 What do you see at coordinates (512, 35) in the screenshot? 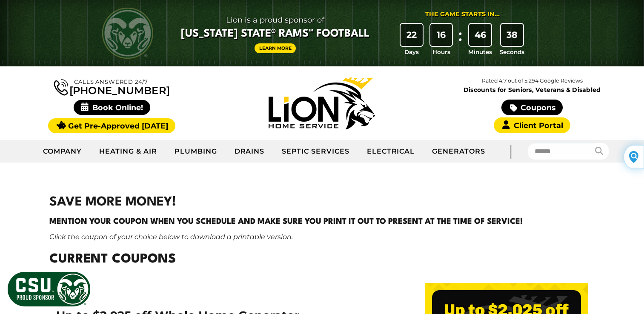
I see `div: 38` at bounding box center [512, 35].